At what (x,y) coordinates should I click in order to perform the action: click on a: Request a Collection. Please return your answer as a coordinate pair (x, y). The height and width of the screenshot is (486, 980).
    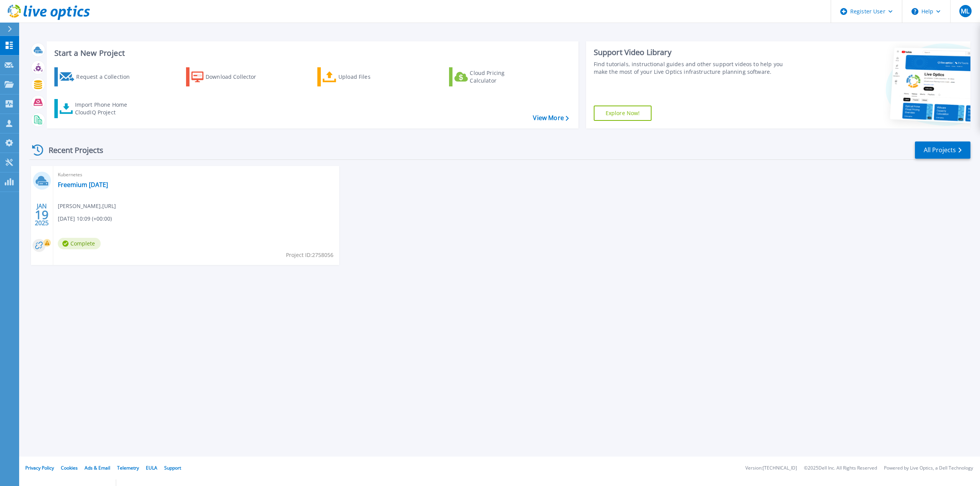
    Looking at the image, I should click on (97, 77).